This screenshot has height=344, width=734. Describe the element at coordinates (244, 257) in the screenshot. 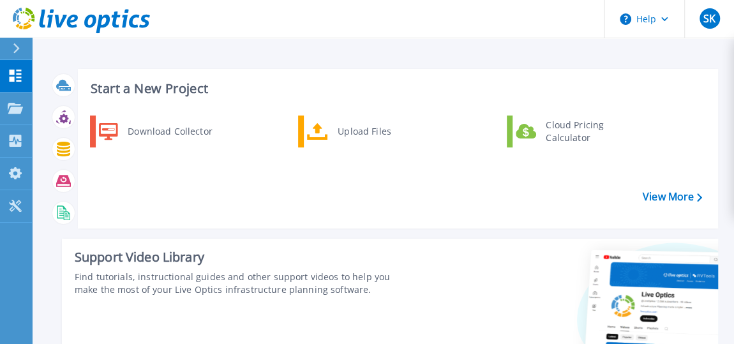

I see `div: Support Video Library` at that location.